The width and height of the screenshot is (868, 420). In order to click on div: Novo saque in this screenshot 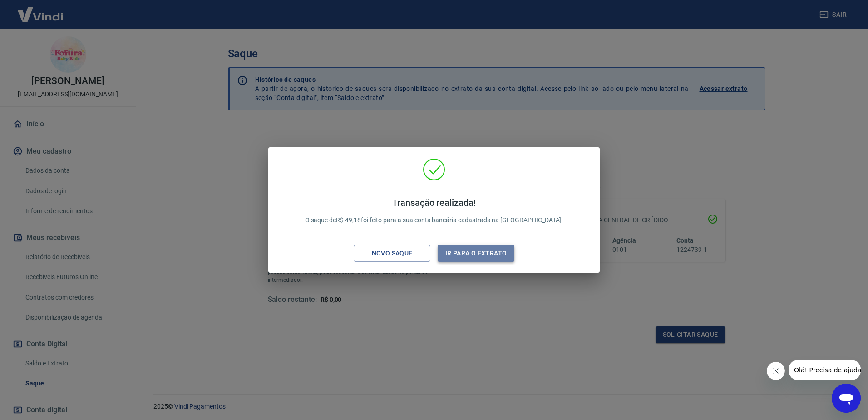, I will do `click(393, 253)`.